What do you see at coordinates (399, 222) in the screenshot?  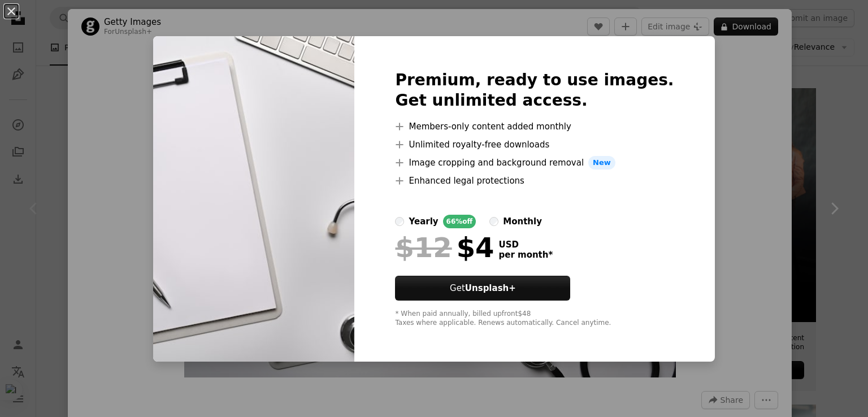 I see `input: yearly66%off` at bounding box center [399, 222].